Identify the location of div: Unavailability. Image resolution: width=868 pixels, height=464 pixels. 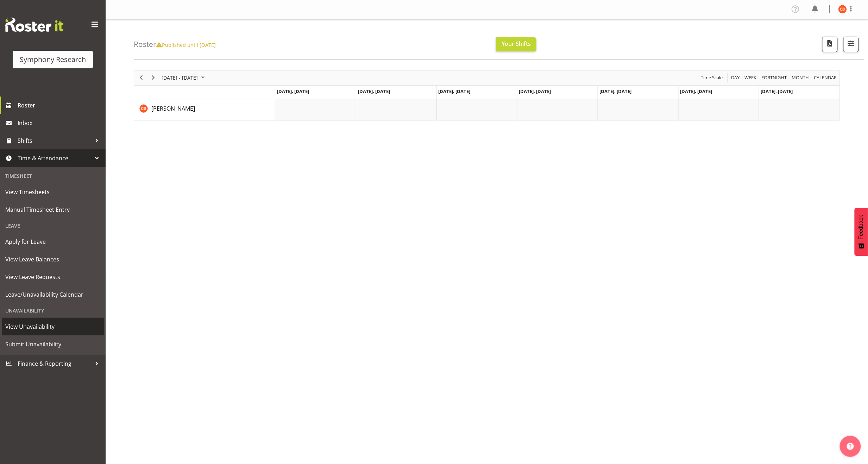
(53, 311).